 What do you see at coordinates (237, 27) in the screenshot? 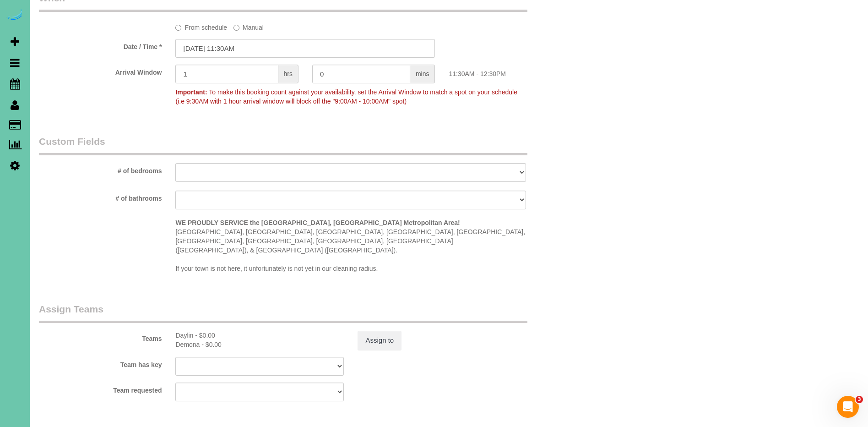
I see `input: Manual` at bounding box center [237, 27].